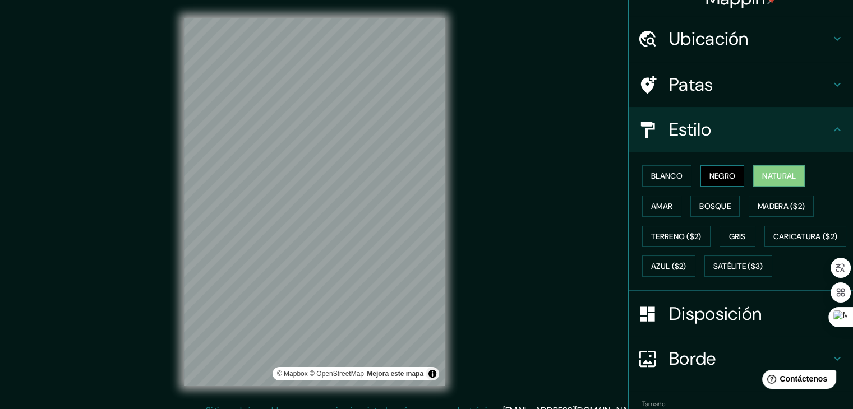 This screenshot has width=853, height=409. I want to click on font: Mejora este mapa, so click(395, 374).